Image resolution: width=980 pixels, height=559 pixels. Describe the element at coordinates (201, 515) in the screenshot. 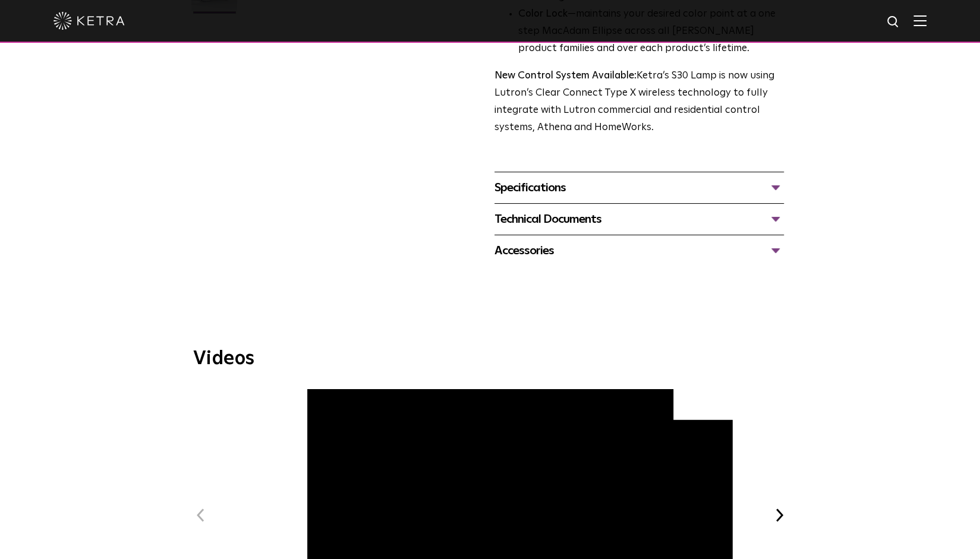

I see `button: Previous` at that location.